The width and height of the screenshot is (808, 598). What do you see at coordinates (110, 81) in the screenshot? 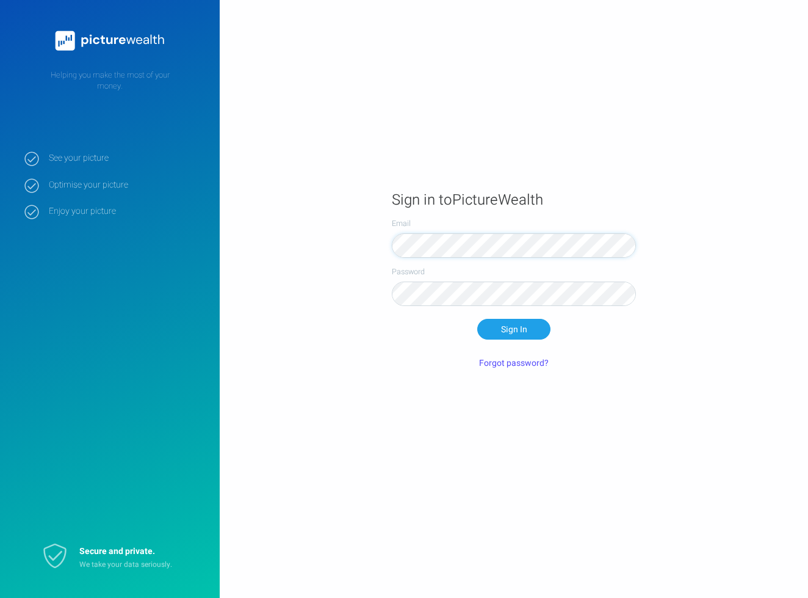
I see `p: Helping you make the most of your money.` at bounding box center [110, 81].